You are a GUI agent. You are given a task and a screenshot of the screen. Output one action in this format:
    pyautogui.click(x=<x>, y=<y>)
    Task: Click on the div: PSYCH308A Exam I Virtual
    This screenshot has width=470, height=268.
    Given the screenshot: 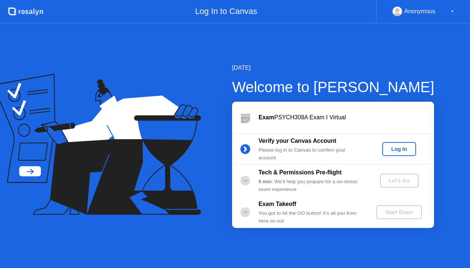 What is the action you would take?
    pyautogui.click(x=346, y=118)
    